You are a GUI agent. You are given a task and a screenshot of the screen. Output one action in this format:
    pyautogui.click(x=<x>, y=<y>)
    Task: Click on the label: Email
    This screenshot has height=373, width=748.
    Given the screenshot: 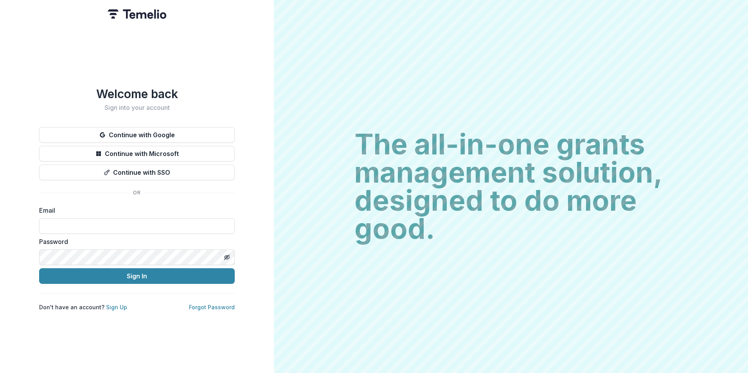 What is the action you would take?
    pyautogui.click(x=135, y=210)
    